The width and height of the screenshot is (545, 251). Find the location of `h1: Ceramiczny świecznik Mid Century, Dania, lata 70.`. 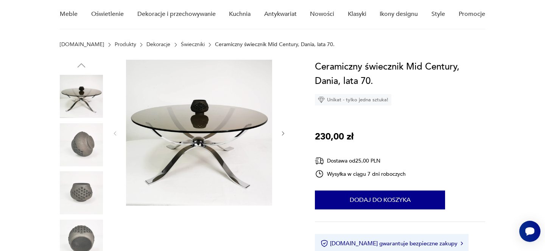

h1: Ceramiczny świecznik Mid Century, Dania, lata 70. is located at coordinates (400, 74).